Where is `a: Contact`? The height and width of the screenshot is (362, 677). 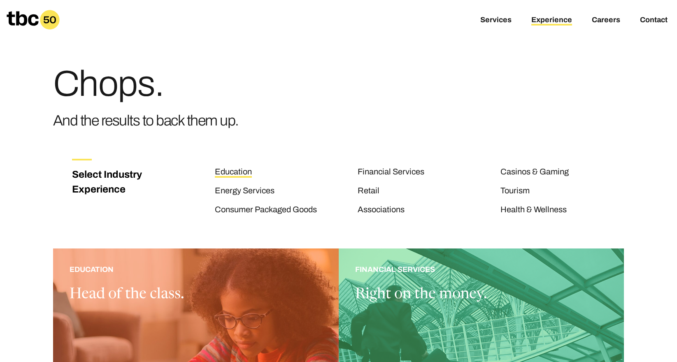
a: Contact is located at coordinates (653, 21).